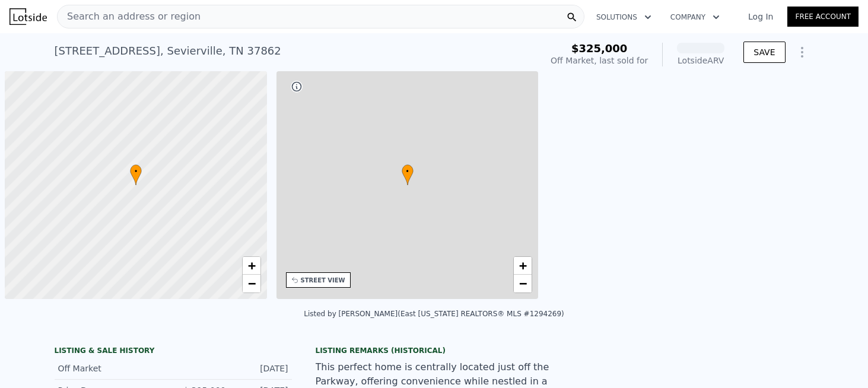  What do you see at coordinates (111, 368) in the screenshot?
I see `div: Off Market` at bounding box center [111, 368].